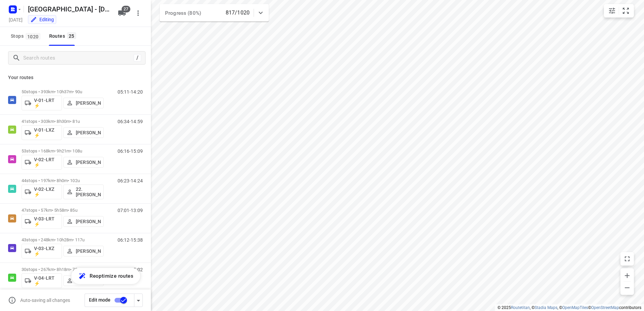  I want to click on span: Stops, so click(26, 36).